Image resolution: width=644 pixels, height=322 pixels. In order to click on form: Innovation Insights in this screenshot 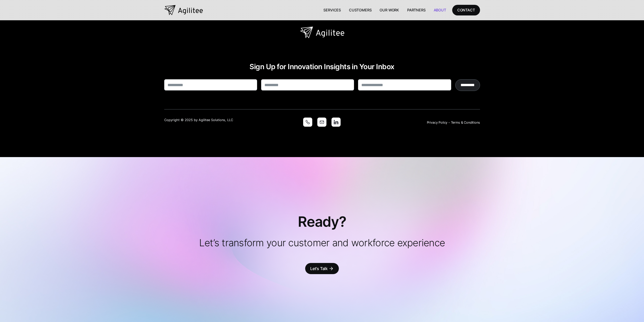, I will do `click(322, 87)`.